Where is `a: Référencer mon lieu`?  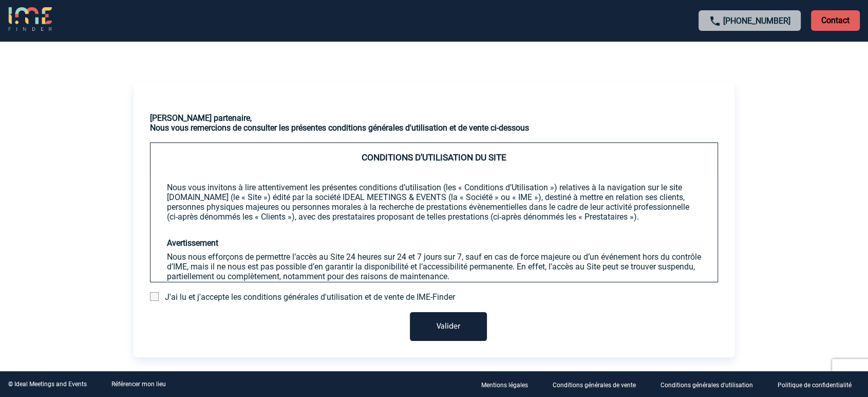 a: Référencer mon lieu is located at coordinates (139, 384).